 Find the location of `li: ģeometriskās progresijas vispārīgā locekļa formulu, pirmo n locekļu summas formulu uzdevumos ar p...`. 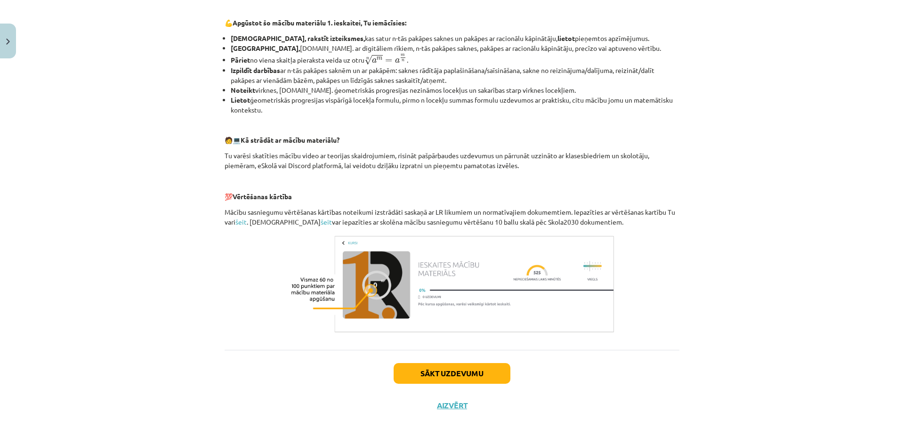

li: ģeometriskās progresijas vispārīgā locekļa formulu, pirmo n locekļu summas formulu uzdevumos ar p... is located at coordinates (455, 105).